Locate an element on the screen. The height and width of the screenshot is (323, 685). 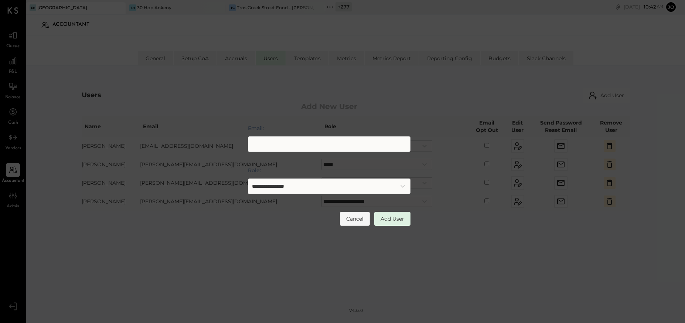
button: Cancel is located at coordinates (355, 219).